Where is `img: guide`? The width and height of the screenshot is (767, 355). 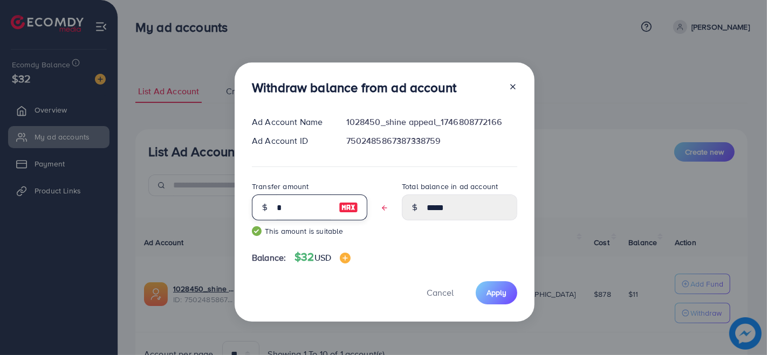
img: guide is located at coordinates (257, 231).